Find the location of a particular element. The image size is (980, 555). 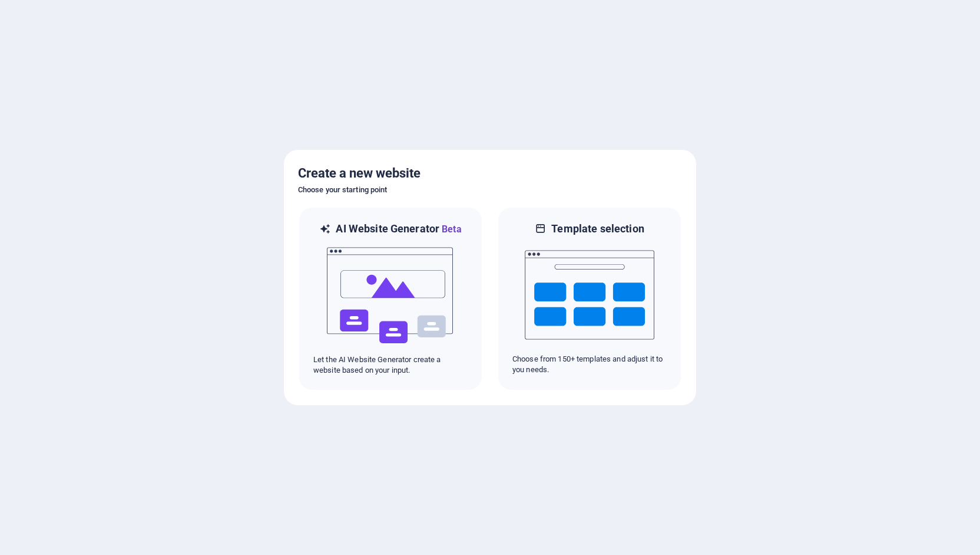

h6: Choose your starting point is located at coordinates (490, 190).